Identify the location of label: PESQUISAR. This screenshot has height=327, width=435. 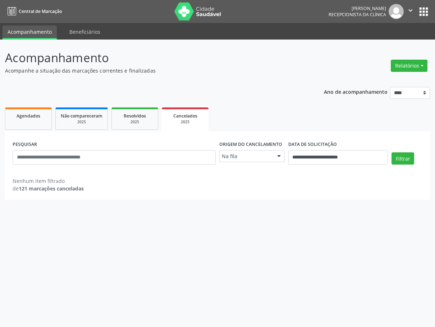
(25, 145).